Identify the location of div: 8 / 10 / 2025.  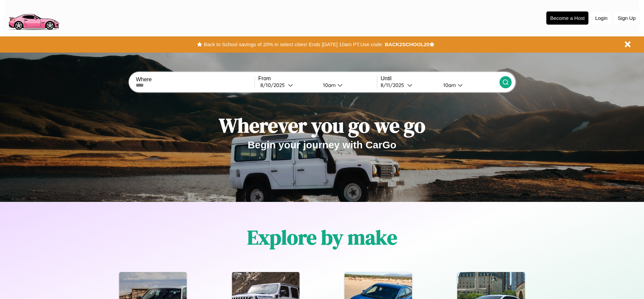
(274, 85).